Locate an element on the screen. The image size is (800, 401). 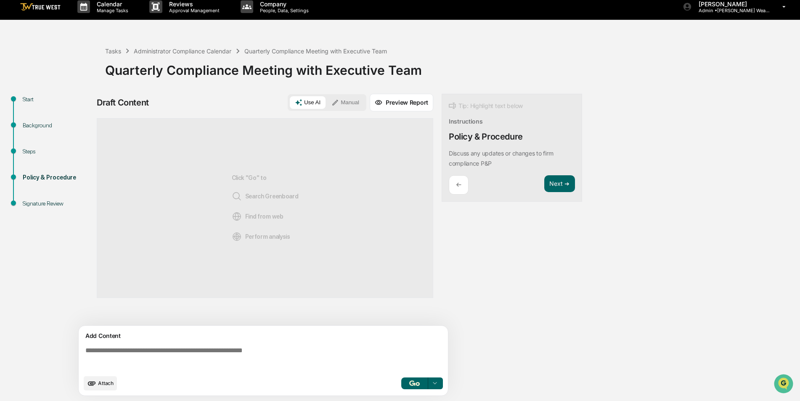
div: Tip: Highlight text below is located at coordinates (486, 106).